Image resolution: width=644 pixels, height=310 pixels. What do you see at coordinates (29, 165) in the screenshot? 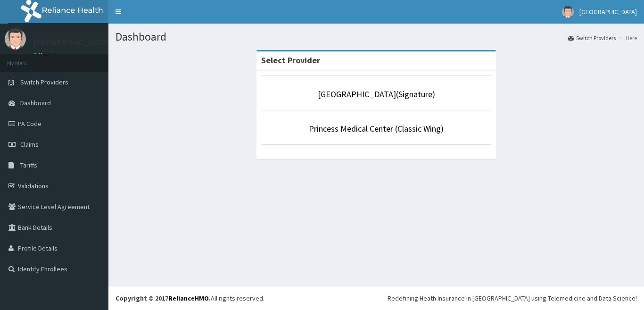
I see `span: Tariffs` at bounding box center [29, 165].